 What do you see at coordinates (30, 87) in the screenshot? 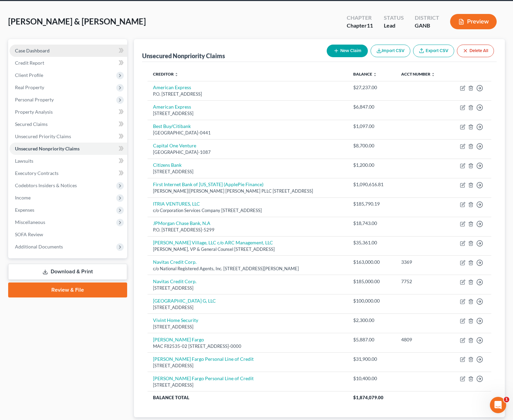
I see `span: Real Property` at bounding box center [30, 87].